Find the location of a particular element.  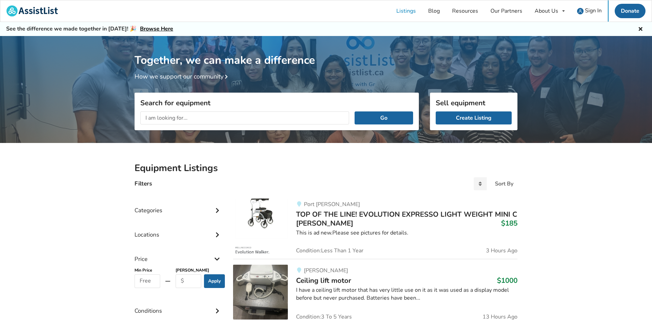

div: Conditions is located at coordinates (178, 305).